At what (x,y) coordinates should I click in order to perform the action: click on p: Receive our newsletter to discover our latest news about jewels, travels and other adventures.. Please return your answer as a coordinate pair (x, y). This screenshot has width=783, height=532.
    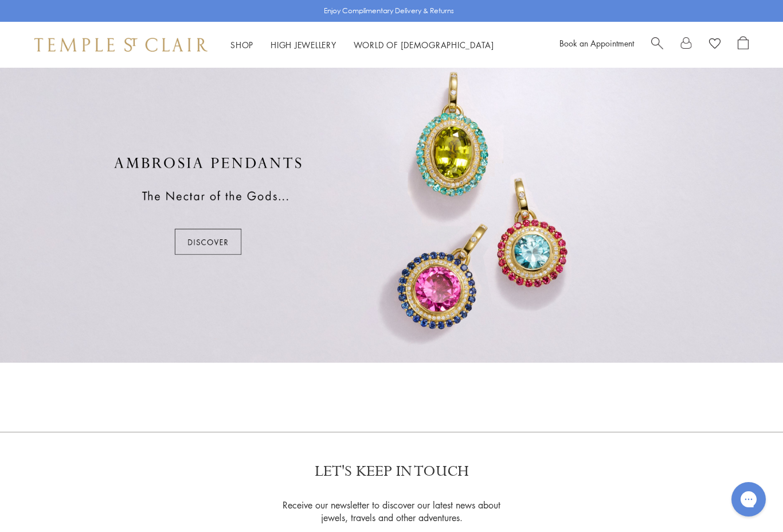
    Looking at the image, I should click on (392, 511).